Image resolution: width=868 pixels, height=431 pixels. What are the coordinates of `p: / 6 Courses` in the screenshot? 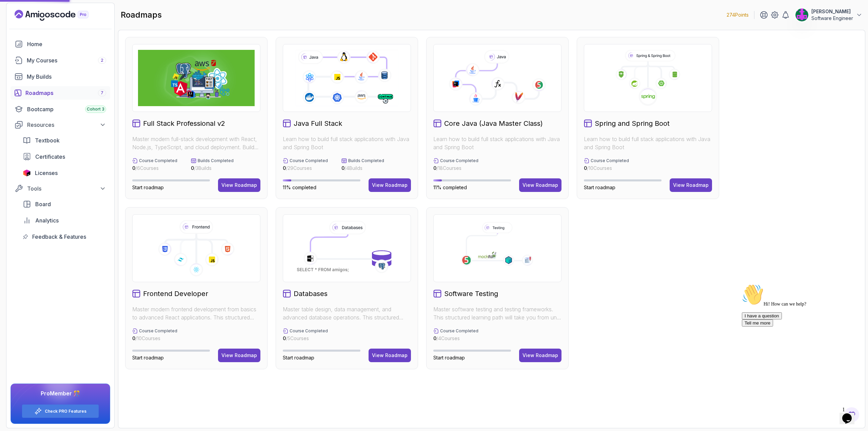 It's located at (154, 168).